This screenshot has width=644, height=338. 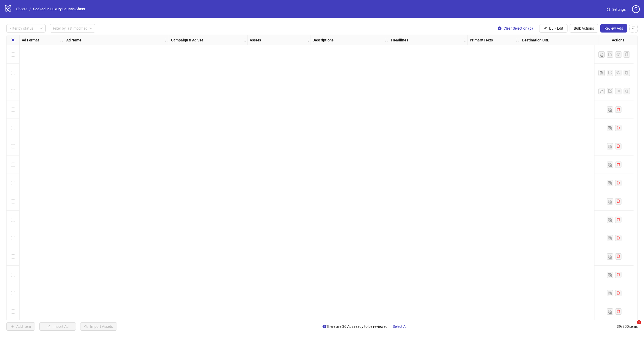 What do you see at coordinates (13, 128) in the screenshot?
I see `div: Select row 5` at bounding box center [13, 128].